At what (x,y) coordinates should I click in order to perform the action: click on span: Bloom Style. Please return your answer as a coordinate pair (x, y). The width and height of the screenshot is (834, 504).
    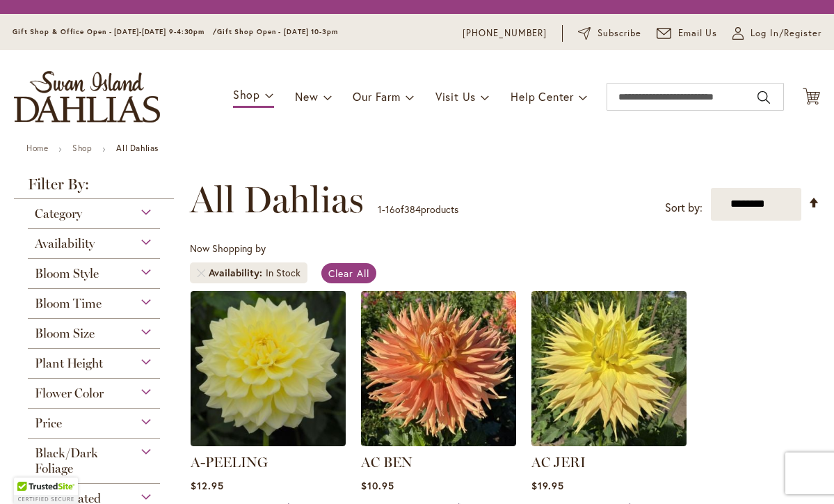
    Looking at the image, I should click on (67, 274).